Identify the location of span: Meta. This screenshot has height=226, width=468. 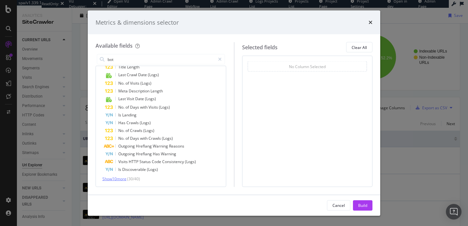
(123, 91).